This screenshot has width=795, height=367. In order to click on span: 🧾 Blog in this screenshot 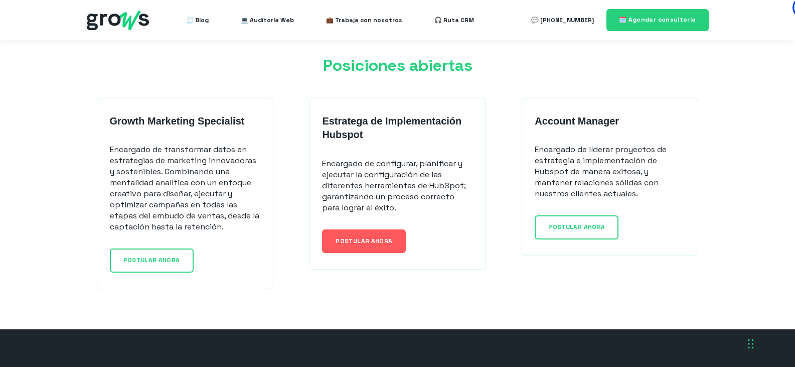, I will do `click(197, 20)`.